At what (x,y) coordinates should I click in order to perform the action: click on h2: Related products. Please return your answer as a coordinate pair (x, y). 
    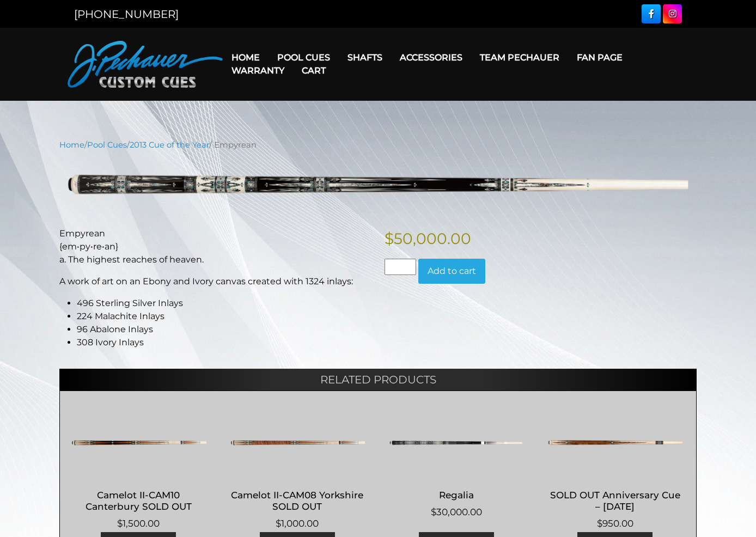
    Looking at the image, I should click on (378, 380).